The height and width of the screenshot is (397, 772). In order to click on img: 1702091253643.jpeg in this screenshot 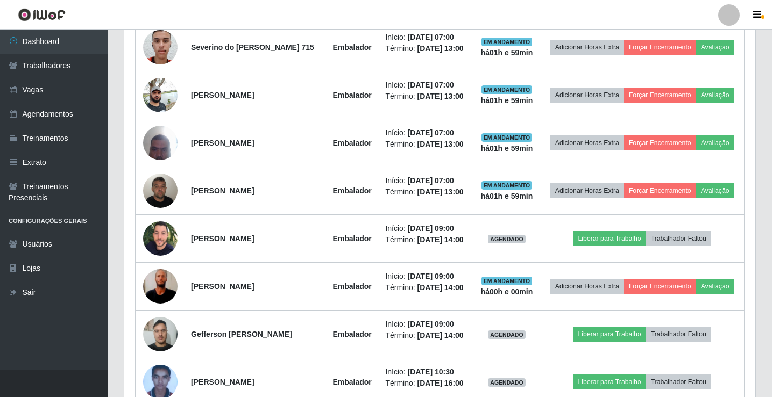, I will do `click(160, 47)`.